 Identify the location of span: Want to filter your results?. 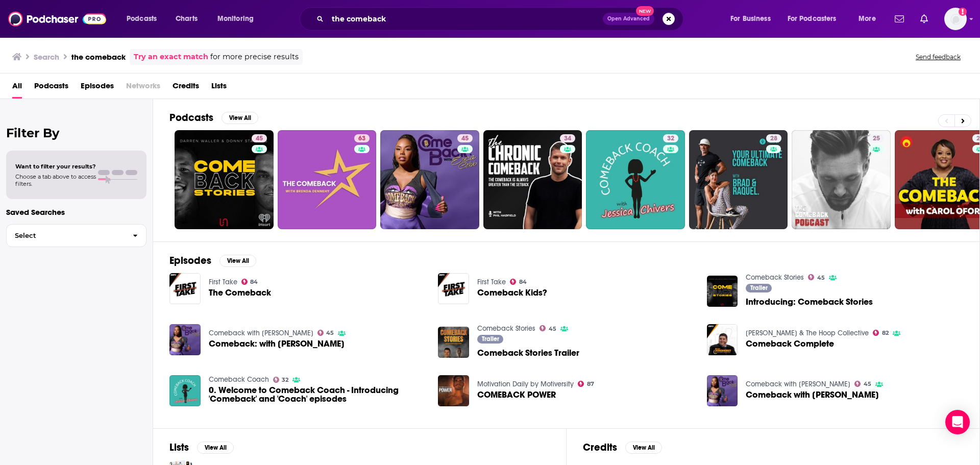
(56, 166).